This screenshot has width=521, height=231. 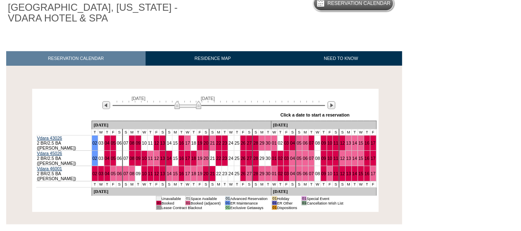 What do you see at coordinates (171, 198) in the screenshot?
I see `td: Unavailable` at bounding box center [171, 198].